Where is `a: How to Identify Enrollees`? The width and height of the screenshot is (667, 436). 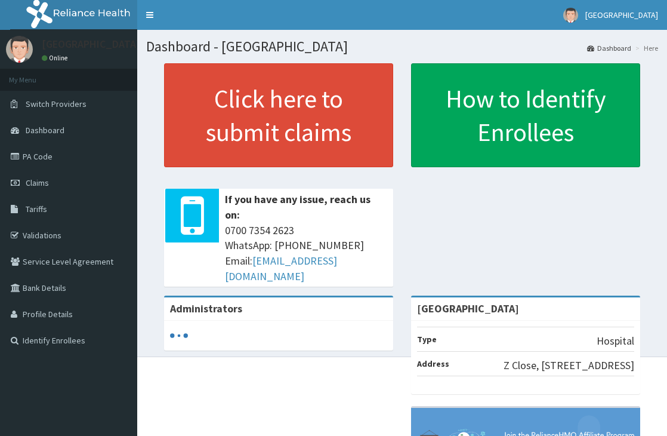
a: How to Identify Enrollees is located at coordinates (526, 115).